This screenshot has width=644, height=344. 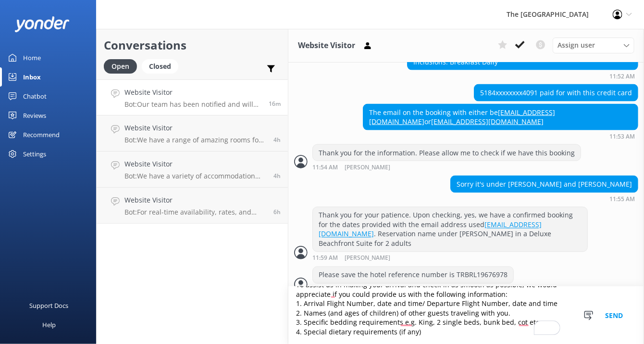 What do you see at coordinates (622, 199) in the screenshot?
I see `strong: 11:55 AM` at bounding box center [622, 199].